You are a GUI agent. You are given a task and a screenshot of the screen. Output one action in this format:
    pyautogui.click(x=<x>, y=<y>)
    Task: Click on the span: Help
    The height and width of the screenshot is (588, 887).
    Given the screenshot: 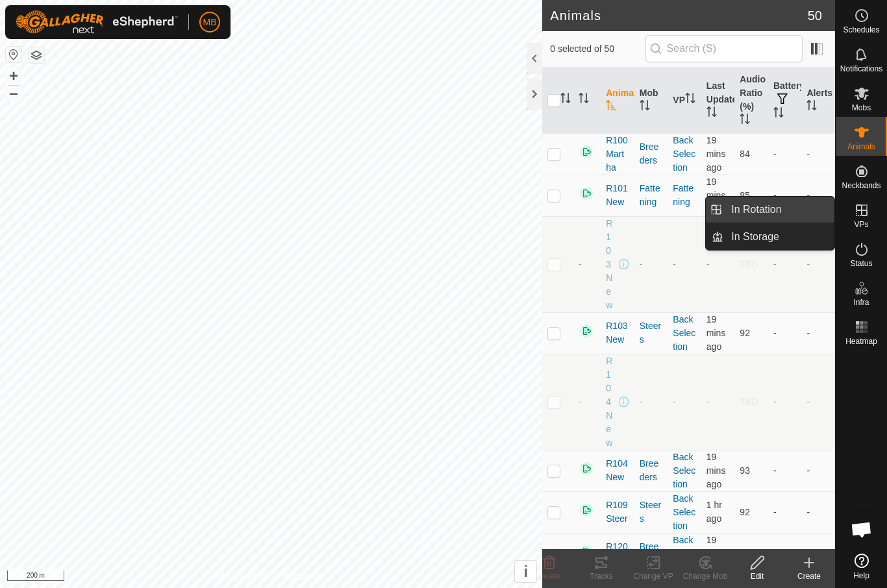 What is the action you would take?
    pyautogui.click(x=860, y=576)
    